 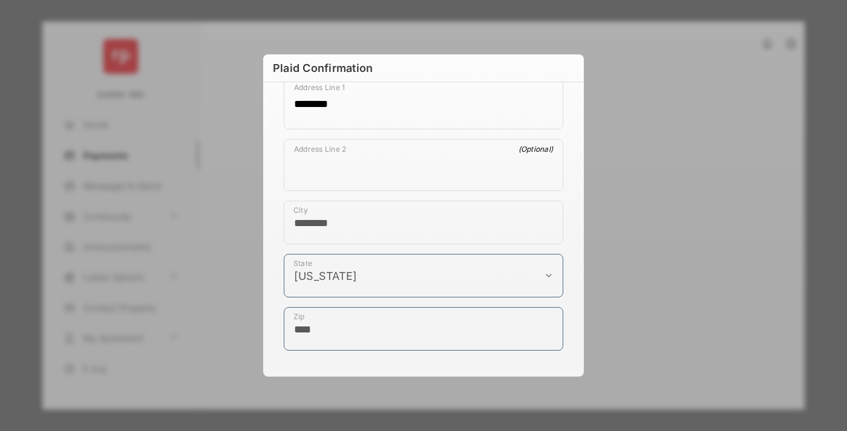 I want to click on h6: Plaid Confirmation, so click(x=423, y=68).